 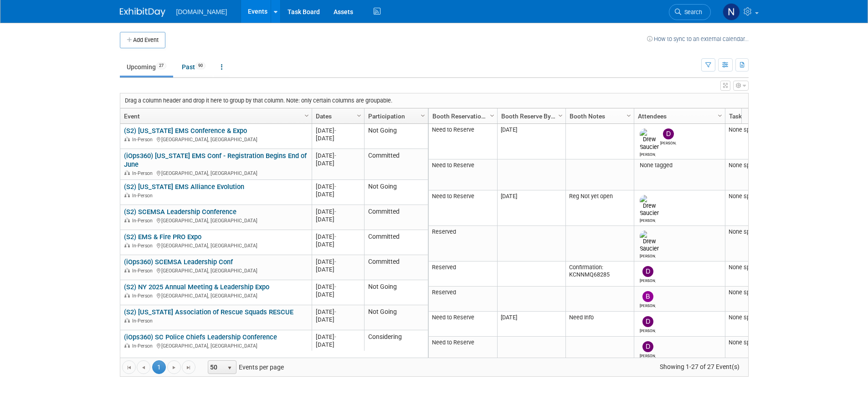 What do you see at coordinates (229, 368) in the screenshot?
I see `span: select` at bounding box center [229, 368].